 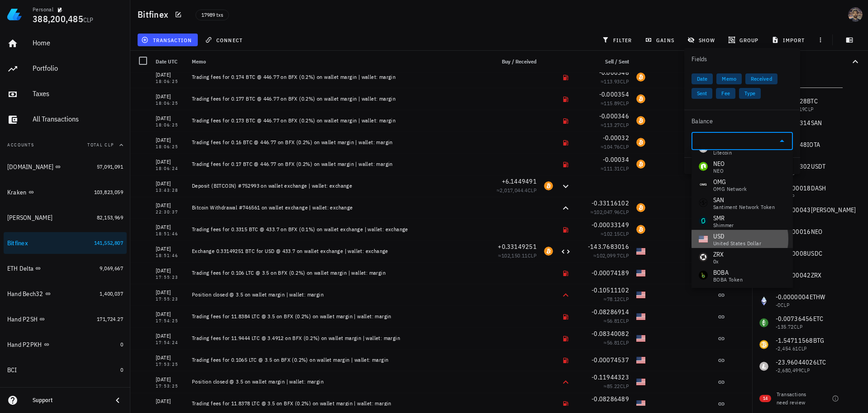 I want to click on div: Trading fees for 0.106 LTC @ 3.5 on BFX (0.2%) on wallet margin | wallet: margin, so click(x=335, y=273).